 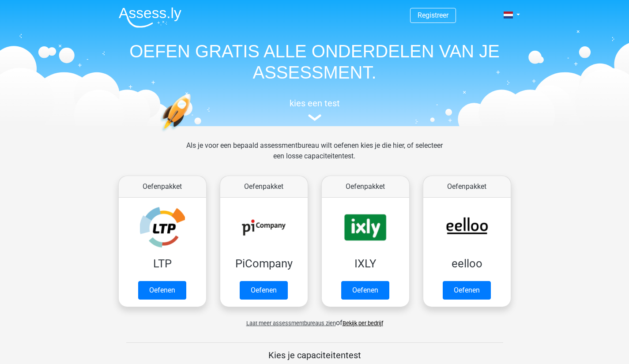 What do you see at coordinates (150, 17) in the screenshot?
I see `img: Assessly` at bounding box center [150, 17].